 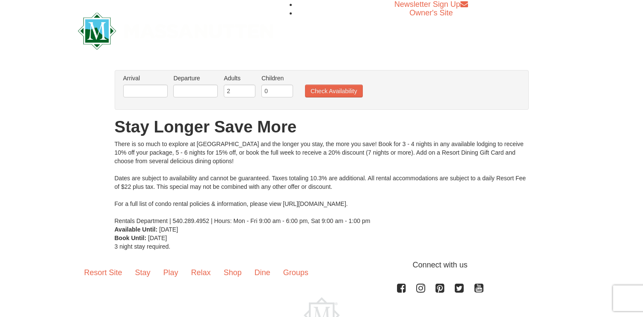 I want to click on a: Shop, so click(x=233, y=273).